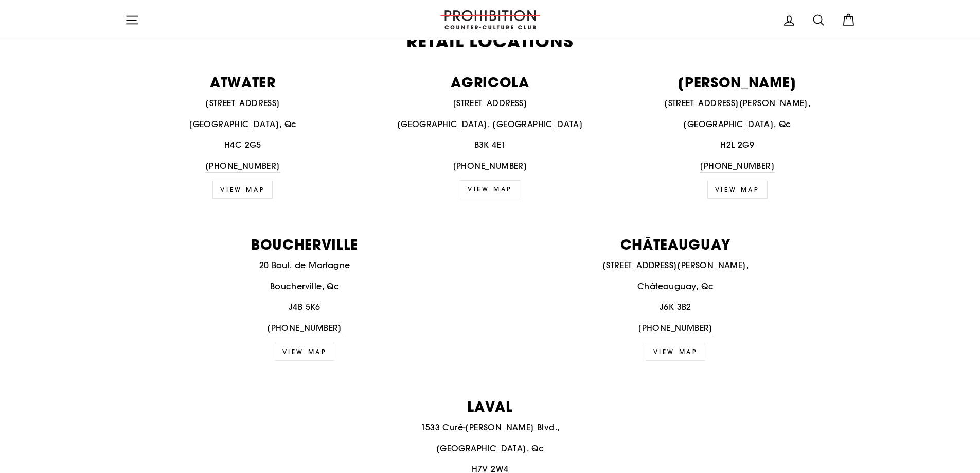 This screenshot has width=980, height=473. What do you see at coordinates (304, 287) in the screenshot?
I see `p: Boucherville, Qc` at bounding box center [304, 287].